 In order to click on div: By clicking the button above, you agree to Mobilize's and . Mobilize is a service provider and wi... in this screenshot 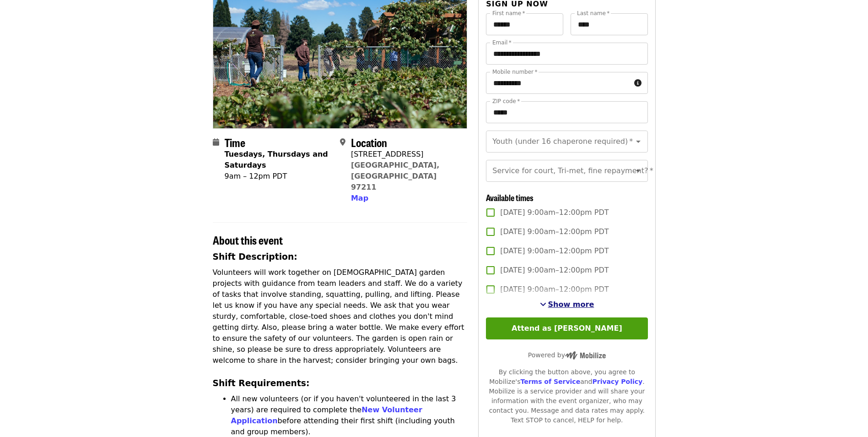, I will do `click(567, 396)`.